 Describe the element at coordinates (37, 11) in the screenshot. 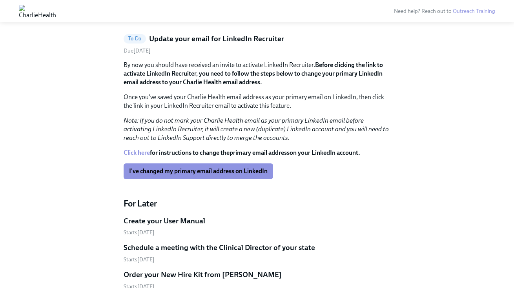

I see `img: CharlieHealth` at that location.